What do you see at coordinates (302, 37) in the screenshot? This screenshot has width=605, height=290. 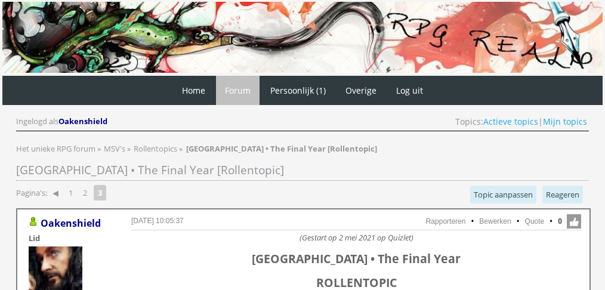 I see `img: RPG Realm - Banner` at bounding box center [302, 37].